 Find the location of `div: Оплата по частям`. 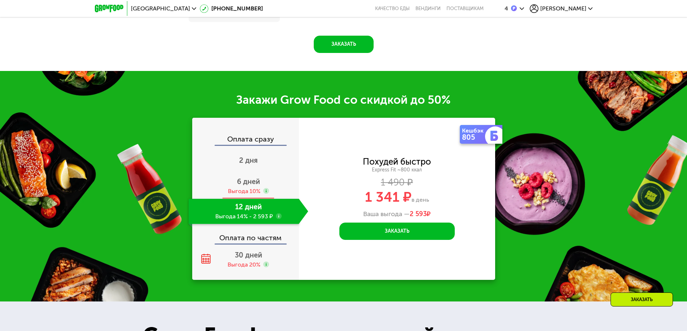

div: Оплата по частям is located at coordinates (246, 235).